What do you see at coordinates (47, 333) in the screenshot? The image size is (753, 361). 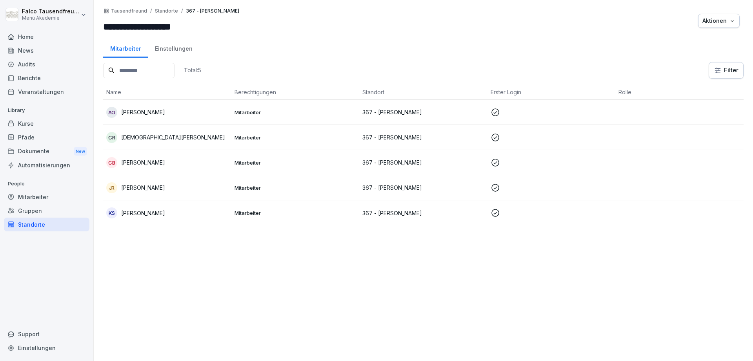 I see `div: Support` at bounding box center [47, 333].